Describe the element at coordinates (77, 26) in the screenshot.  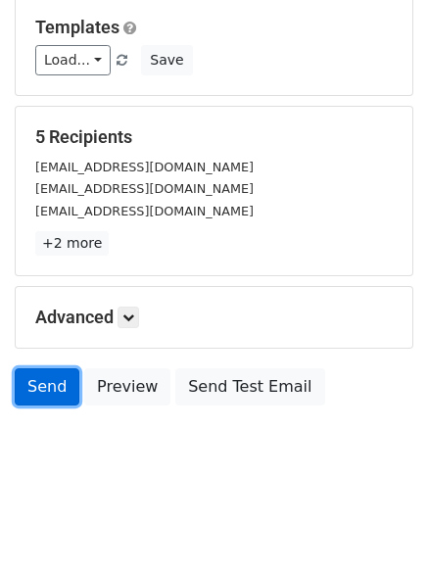
I see `a: Templates` at that location.